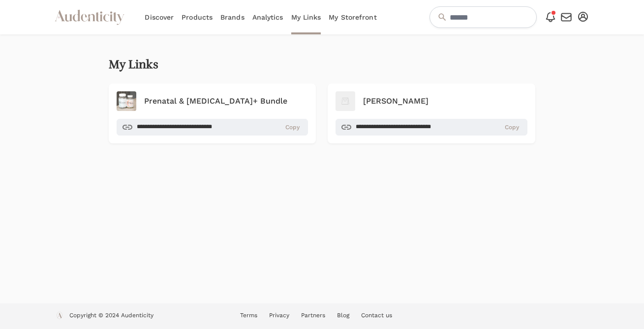  What do you see at coordinates (111, 316) in the screenshot?
I see `p: Copyright © 2024 Audenticity` at bounding box center [111, 316].